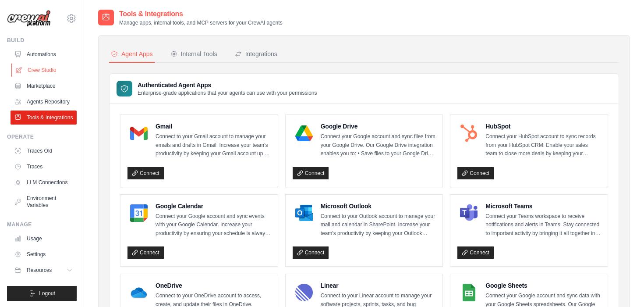  I want to click on a: Tools & Integrations, so click(44, 118).